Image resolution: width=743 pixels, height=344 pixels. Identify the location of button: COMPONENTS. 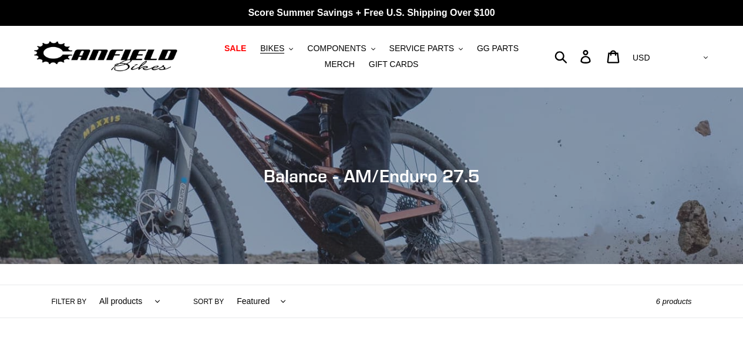
(341, 48).